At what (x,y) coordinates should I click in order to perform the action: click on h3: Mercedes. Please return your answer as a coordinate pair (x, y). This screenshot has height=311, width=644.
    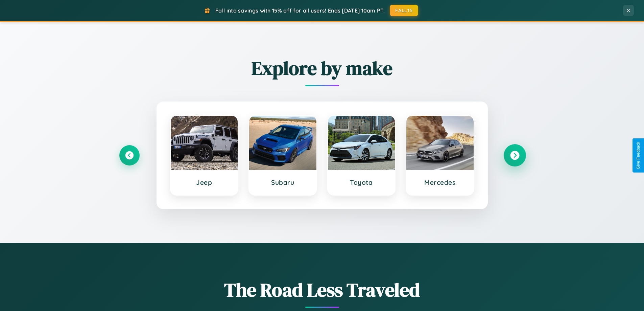
    Looking at the image, I should click on (440, 182).